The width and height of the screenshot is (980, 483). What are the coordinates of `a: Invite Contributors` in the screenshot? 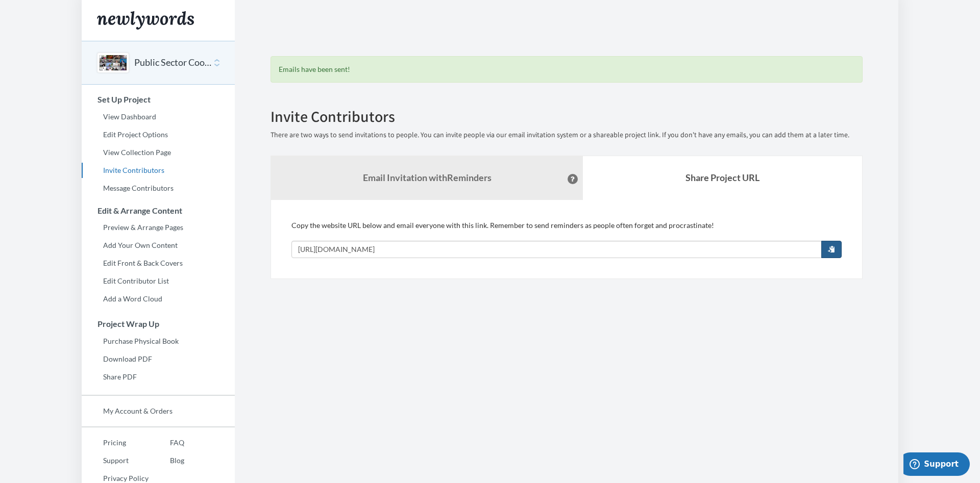 It's located at (158, 170).